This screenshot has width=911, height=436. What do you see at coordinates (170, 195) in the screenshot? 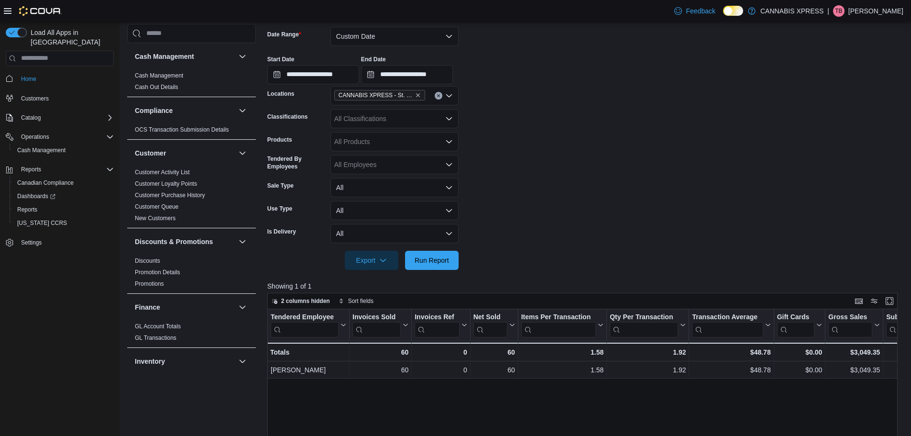
I see `a: Customer Purchase History` at bounding box center [170, 195].